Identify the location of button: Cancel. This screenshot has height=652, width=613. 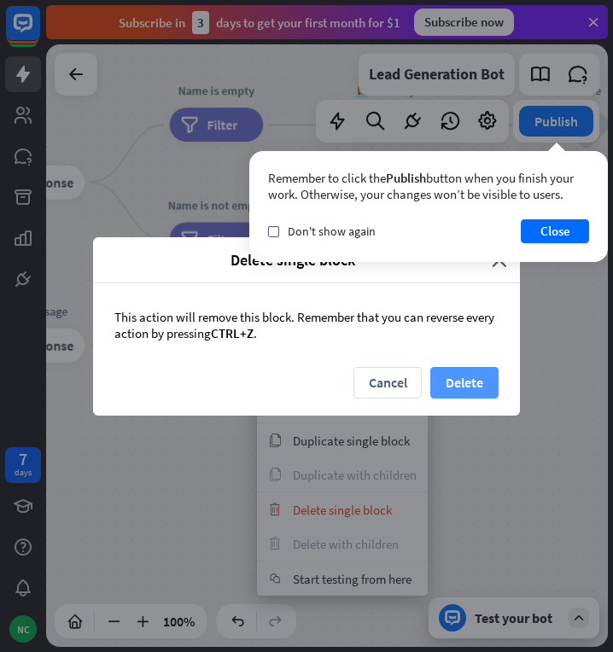
(388, 383).